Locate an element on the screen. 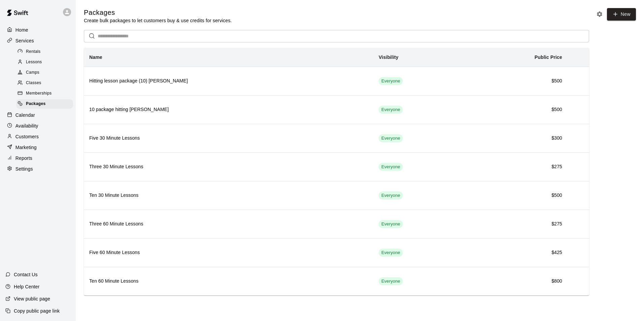  table: simple table is located at coordinates (336, 172).